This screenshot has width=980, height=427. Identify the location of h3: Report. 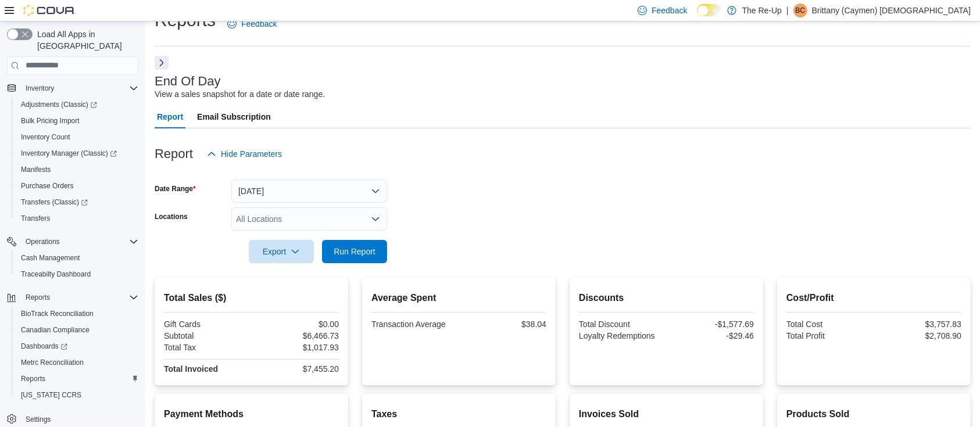
(174, 154).